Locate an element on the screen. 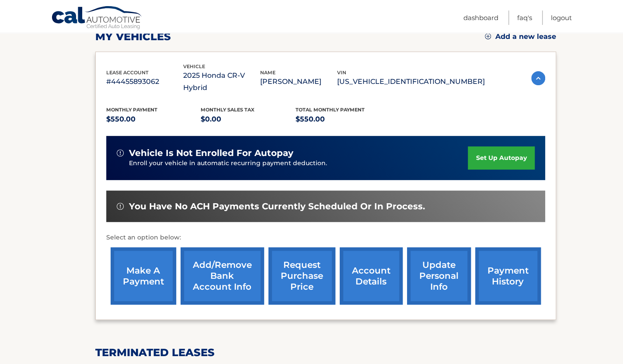 This screenshot has height=364, width=623. h2: terminated leases is located at coordinates (326, 352).